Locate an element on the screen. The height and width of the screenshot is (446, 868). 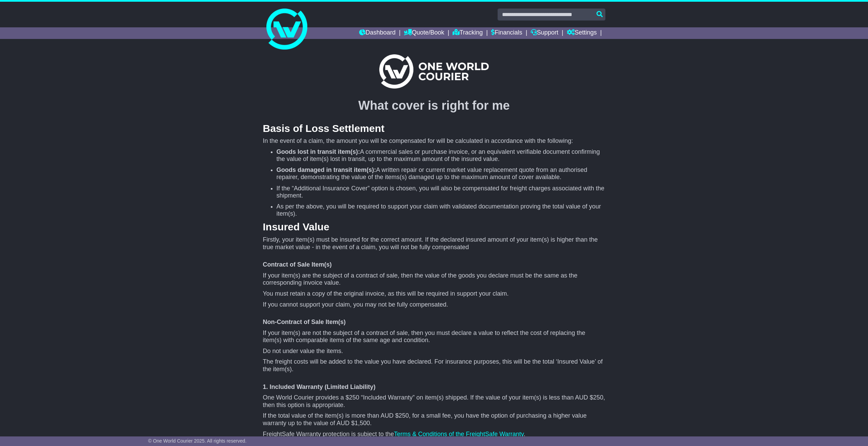
a: Financials is located at coordinates (506, 33).